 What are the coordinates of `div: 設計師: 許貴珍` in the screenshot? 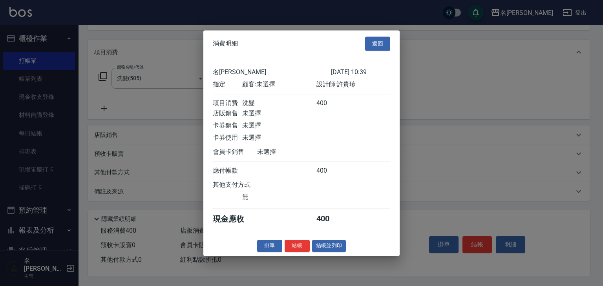 It's located at (353, 84).